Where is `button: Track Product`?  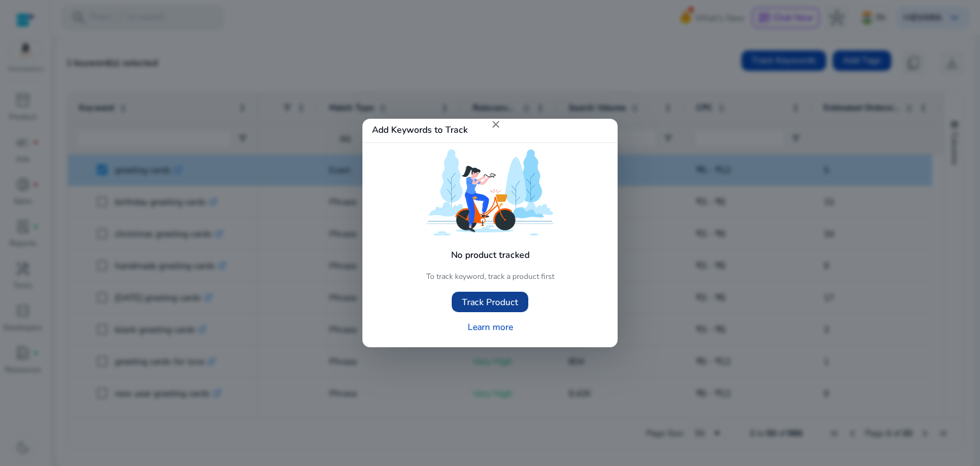 button: Track Product is located at coordinates (490, 301).